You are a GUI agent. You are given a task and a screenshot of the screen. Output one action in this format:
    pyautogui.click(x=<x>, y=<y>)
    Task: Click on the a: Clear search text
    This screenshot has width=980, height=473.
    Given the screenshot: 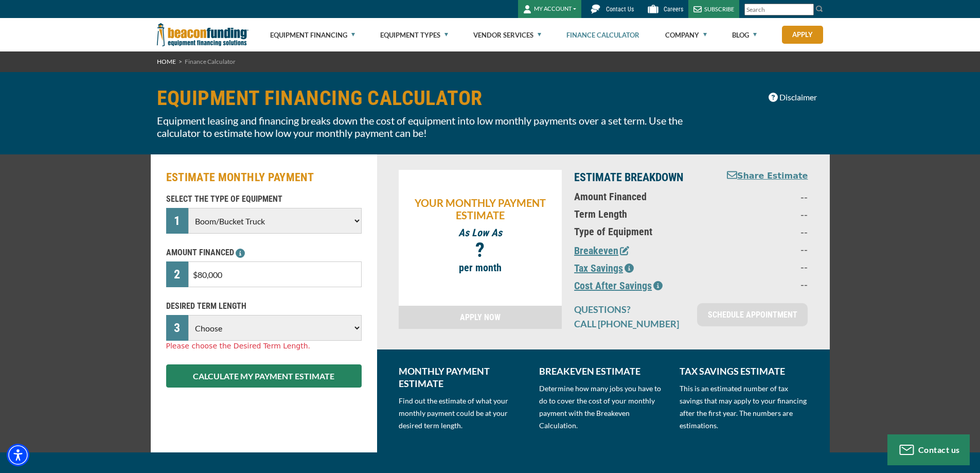 What is the action you would take?
    pyautogui.click(x=807, y=9)
    